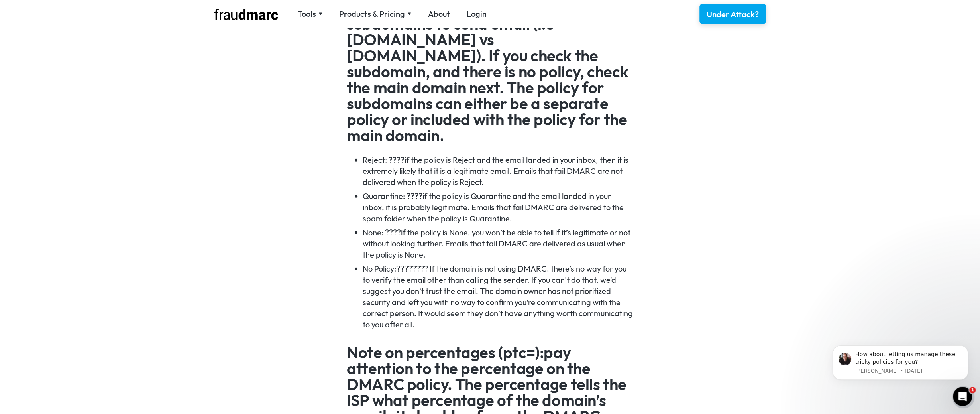 The height and width of the screenshot is (414, 980). I want to click on li: Quarantine: ????if the policy is Quarantine and the email landed in your inbox, it is probably le..., so click(498, 207).